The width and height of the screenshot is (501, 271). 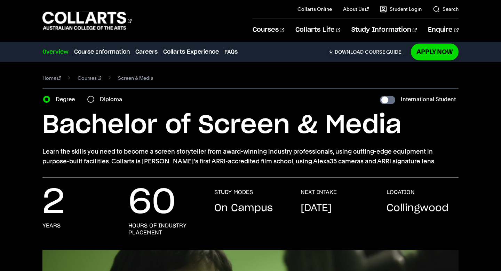 I want to click on label: Degree, so click(x=67, y=99).